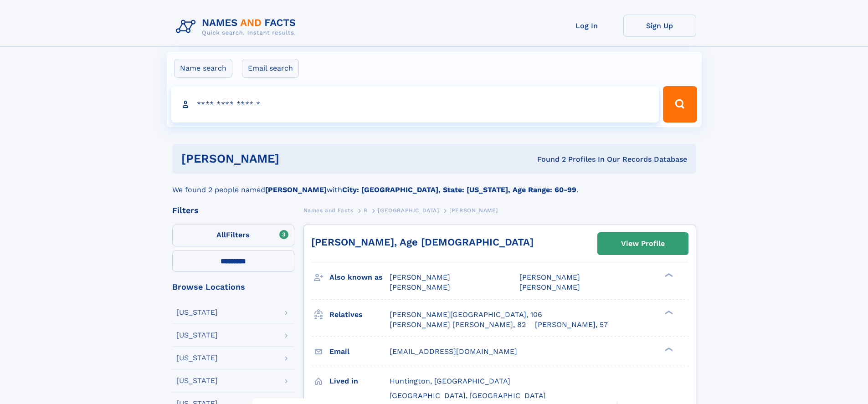 This screenshot has height=404, width=868. What do you see at coordinates (365, 210) in the screenshot?
I see `span: B` at bounding box center [365, 210].